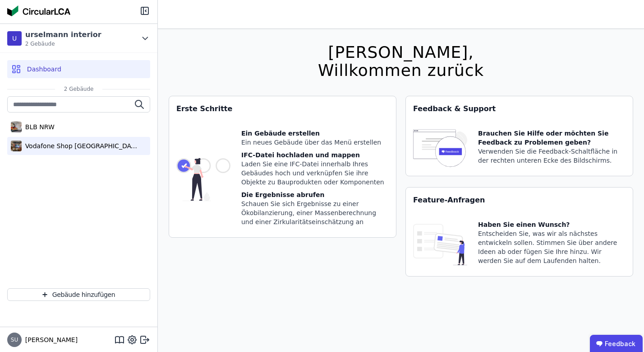 Image resolution: width=644 pixels, height=352 pixels. Describe the element at coordinates (315, 155) in the screenshot. I see `div: IFC-Datei hochladen und mappen` at that location.